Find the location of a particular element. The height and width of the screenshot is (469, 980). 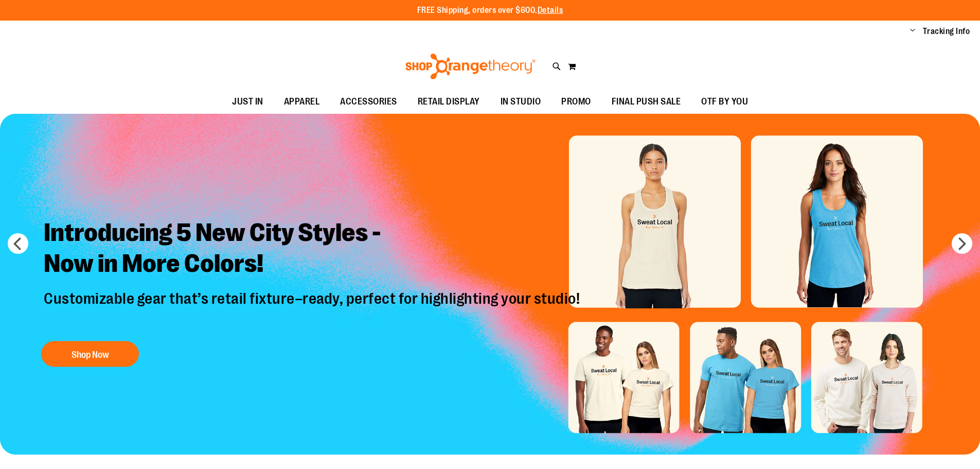

a: IN STUDIO is located at coordinates (521, 102).